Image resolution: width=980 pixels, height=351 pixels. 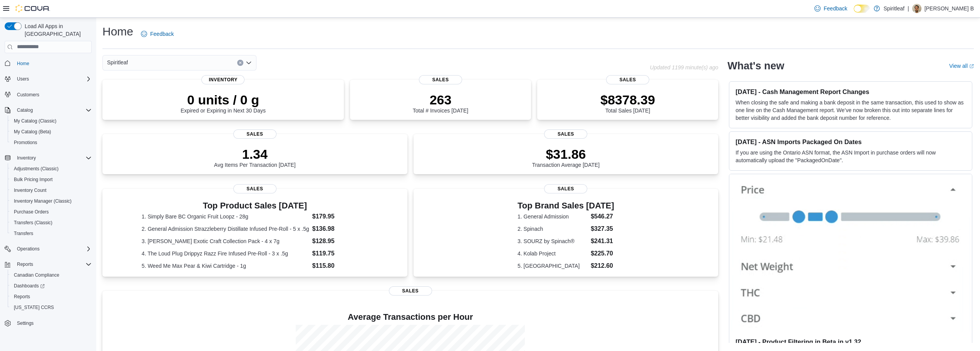 I want to click on dt: 2. Spinach, so click(x=552, y=229).